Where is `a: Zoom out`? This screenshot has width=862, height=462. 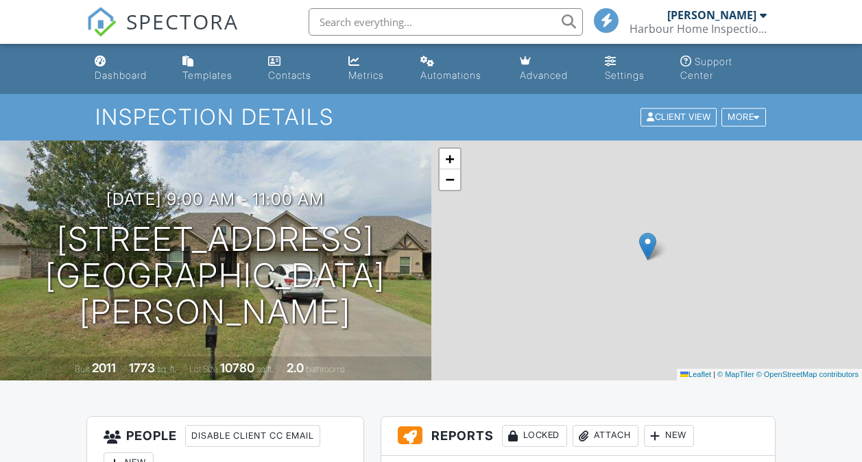 a: Zoom out is located at coordinates (450, 180).